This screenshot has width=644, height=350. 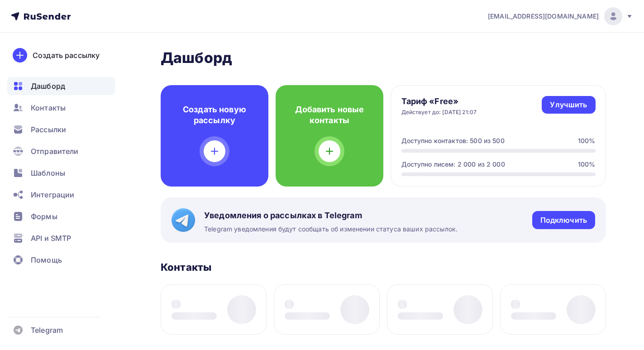 What do you see at coordinates (61, 216) in the screenshot?
I see `a: Формы` at bounding box center [61, 216].